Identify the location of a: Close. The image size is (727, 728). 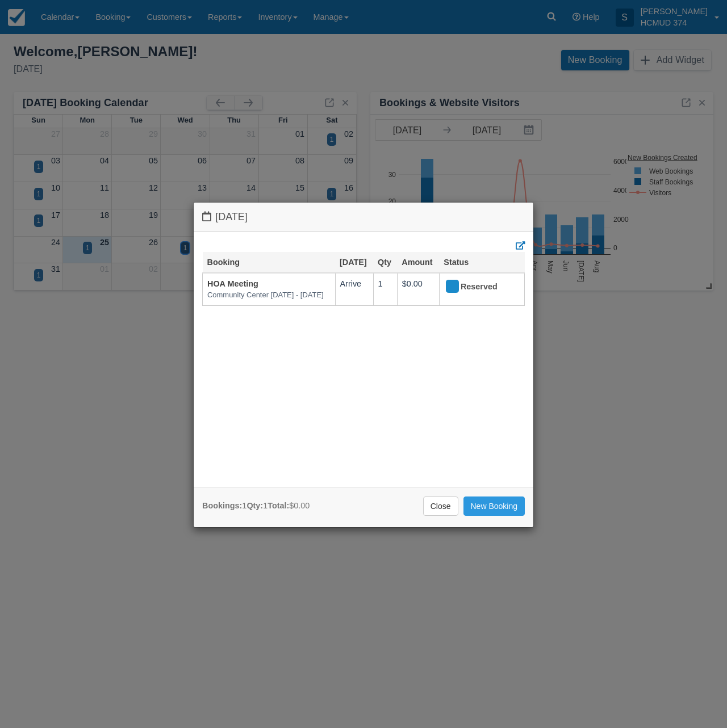
(441, 506).